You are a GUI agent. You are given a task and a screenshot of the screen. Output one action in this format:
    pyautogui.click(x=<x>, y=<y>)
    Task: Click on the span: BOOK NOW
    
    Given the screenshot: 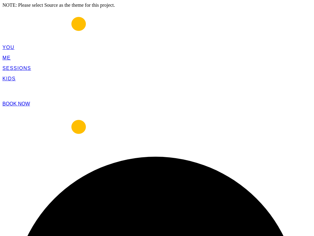 What is the action you would take?
    pyautogui.click(x=16, y=104)
    